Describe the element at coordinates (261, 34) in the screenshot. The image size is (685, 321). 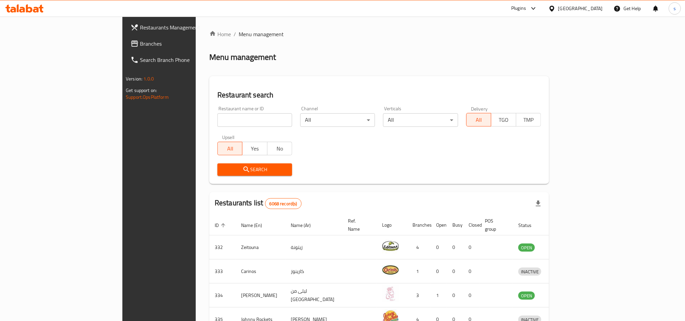
I see `span: Menu management` at that location.